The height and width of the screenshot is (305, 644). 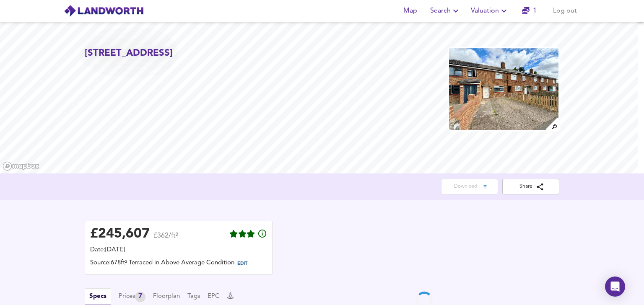 What do you see at coordinates (410, 11) in the screenshot?
I see `button: Map` at bounding box center [410, 11].